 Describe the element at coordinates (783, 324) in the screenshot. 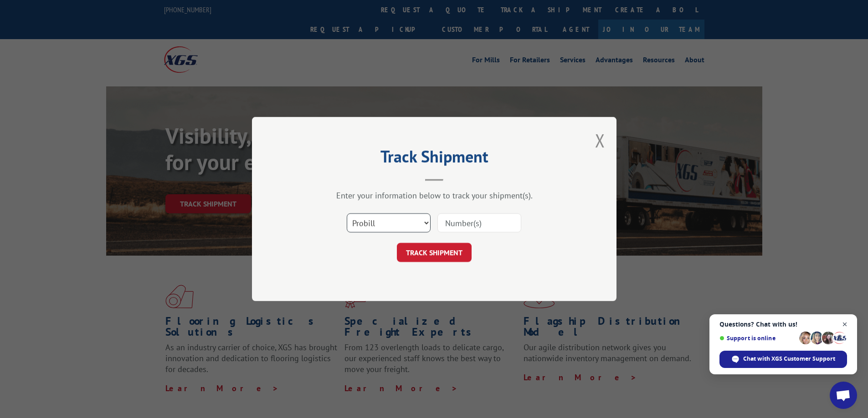

I see `span: Questions? Chat with us!` at that location.